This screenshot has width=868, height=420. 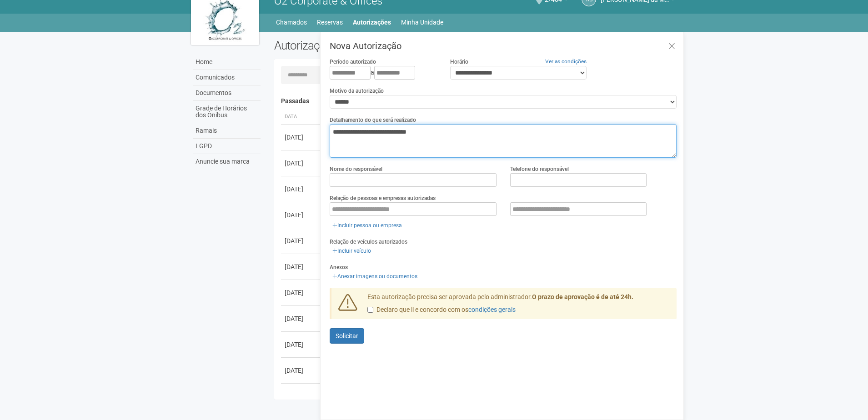 I want to click on a: Anexar imagens ou documentos, so click(x=375, y=277).